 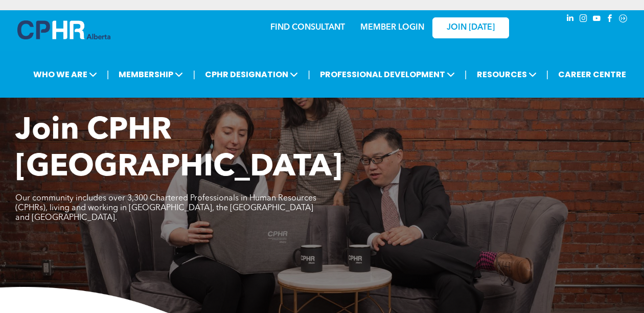 I want to click on a: Social network, so click(x=623, y=20).